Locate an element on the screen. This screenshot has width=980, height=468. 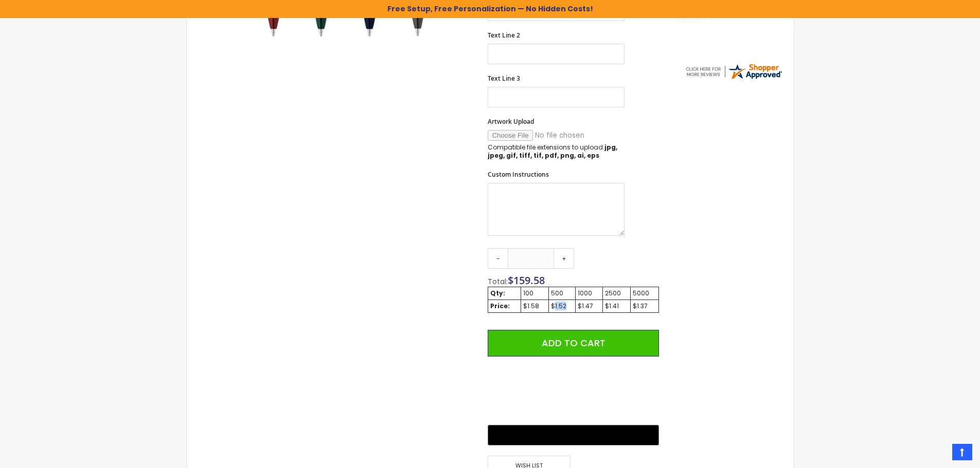
div: $1.47 is located at coordinates (589, 306).